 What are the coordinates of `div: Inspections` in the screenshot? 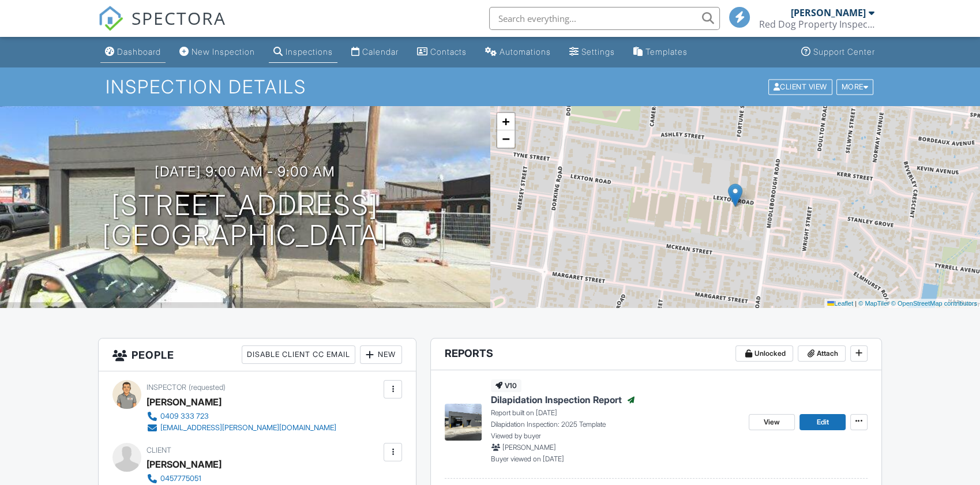 It's located at (309, 51).